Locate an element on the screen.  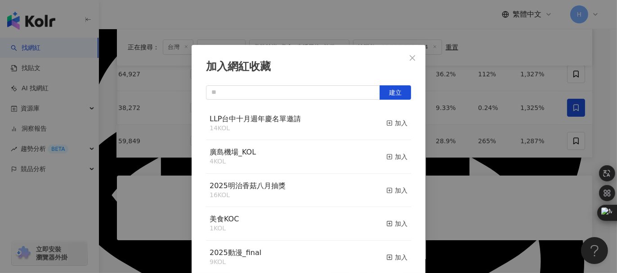
button: Close is located at coordinates (412, 58).